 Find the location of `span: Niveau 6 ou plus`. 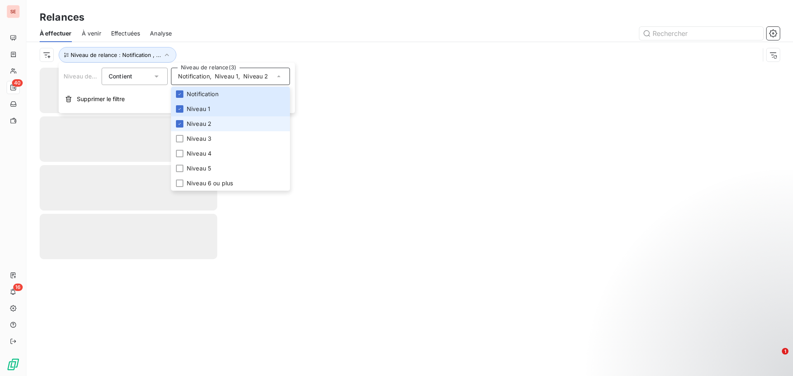

span: Niveau 6 ou plus is located at coordinates (210, 183).